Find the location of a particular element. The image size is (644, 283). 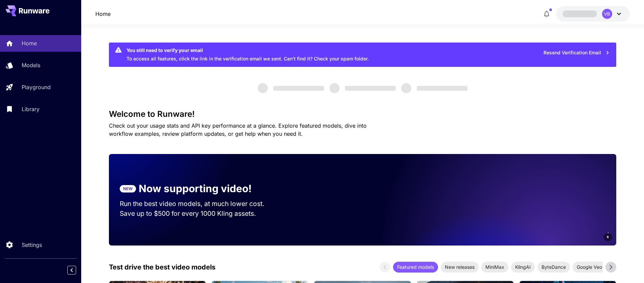

div: MiniMax is located at coordinates (495, 267).